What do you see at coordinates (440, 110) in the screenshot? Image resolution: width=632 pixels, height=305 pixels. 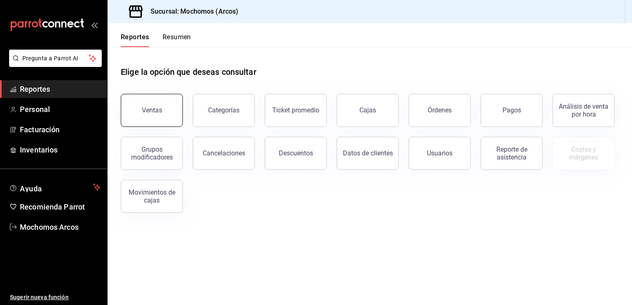 I see `div: Órdenes` at bounding box center [440, 110].